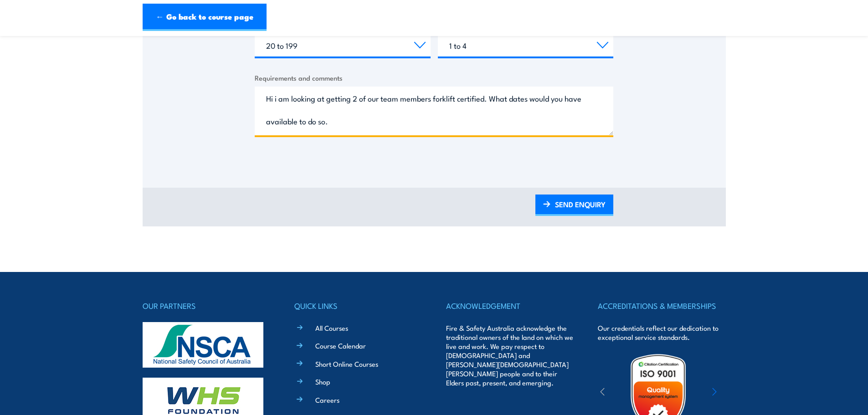 The height and width of the screenshot is (415, 868). What do you see at coordinates (510, 355) in the screenshot?
I see `p: Fire & Safety Australia acknowledge the traditional owners of the land on which we live and work....` at bounding box center [510, 355].